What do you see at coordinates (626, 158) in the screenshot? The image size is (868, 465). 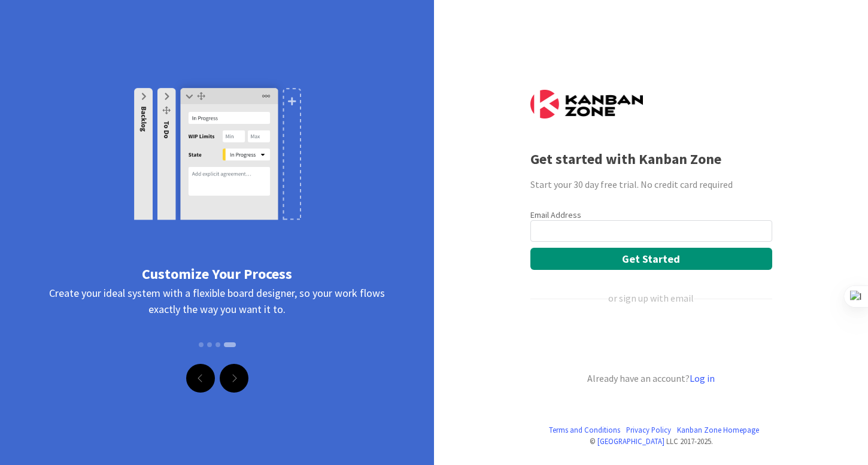 I see `b: Get started with Kanban Zone` at bounding box center [626, 158].